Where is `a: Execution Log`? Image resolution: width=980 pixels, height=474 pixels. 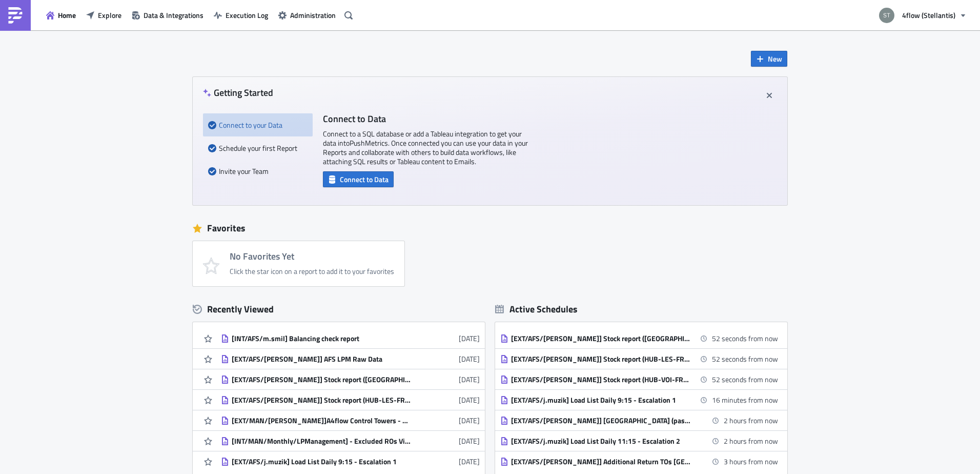
a: Execution Log is located at coordinates (241, 15).